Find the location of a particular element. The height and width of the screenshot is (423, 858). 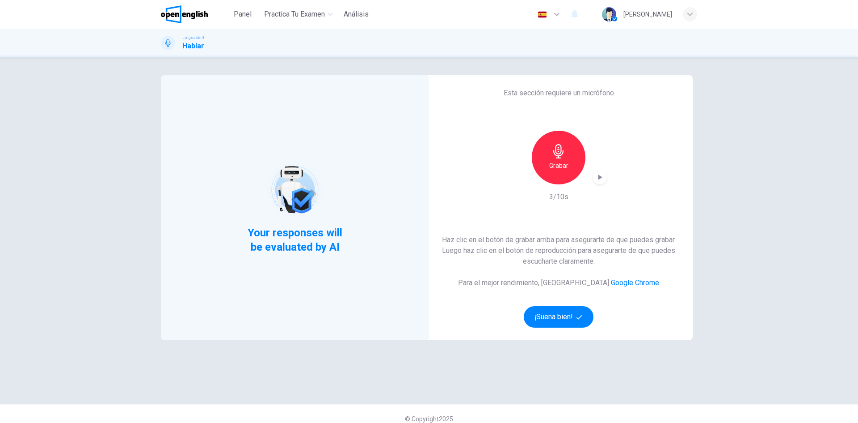

h1: Hablar is located at coordinates (193, 46).